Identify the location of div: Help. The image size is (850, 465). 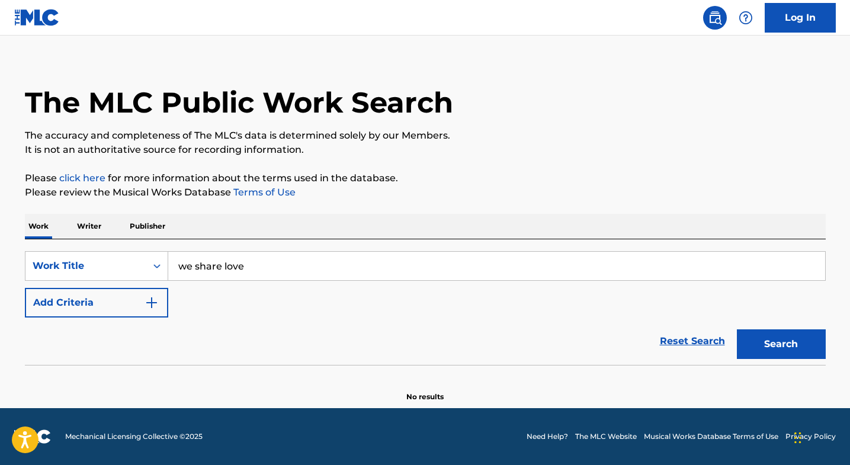
(746, 18).